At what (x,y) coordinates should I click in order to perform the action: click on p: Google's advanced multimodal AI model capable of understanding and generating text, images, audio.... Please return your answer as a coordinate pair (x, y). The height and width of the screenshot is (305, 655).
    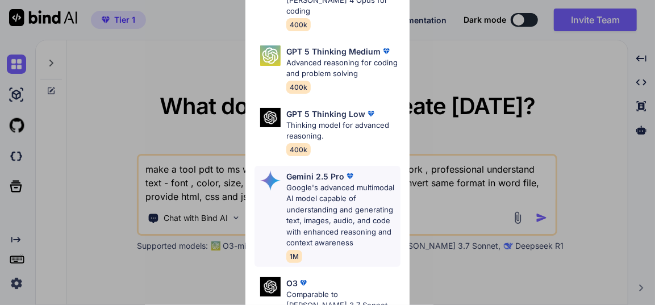
    Looking at the image, I should click on (343, 215).